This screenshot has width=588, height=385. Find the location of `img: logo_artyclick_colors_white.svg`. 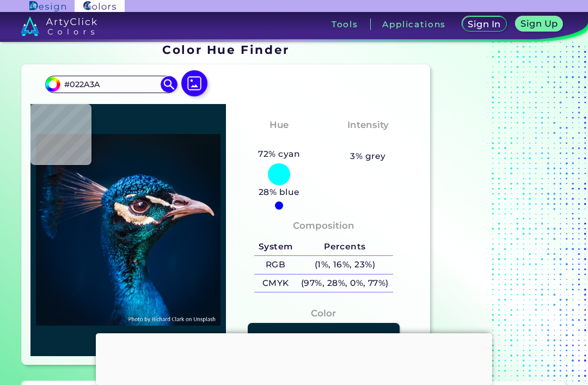

img: logo_artyclick_colors_white.svg is located at coordinates (58, 26).